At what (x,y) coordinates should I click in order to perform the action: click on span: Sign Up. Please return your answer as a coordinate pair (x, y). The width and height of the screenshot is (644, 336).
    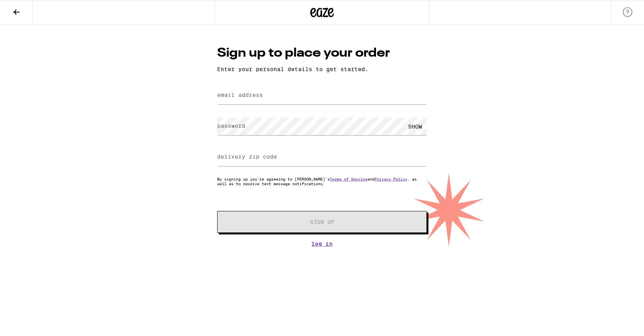
    Looking at the image, I should click on (322, 222).